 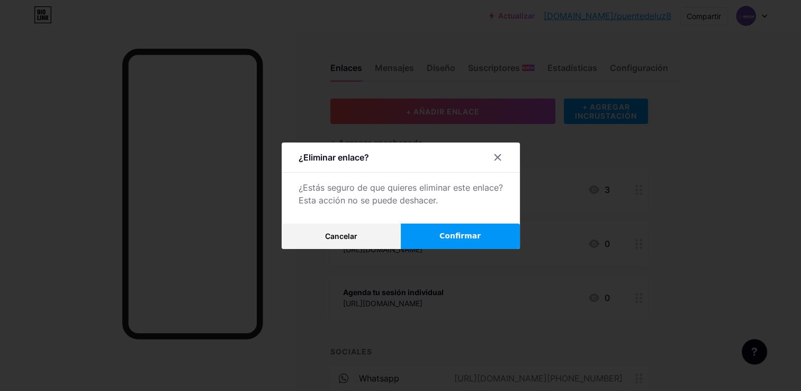 I want to click on div: ¿Estás seguro de que quieres eliminar este enlace? Esta acción no se puede deshacer., so click(x=401, y=194).